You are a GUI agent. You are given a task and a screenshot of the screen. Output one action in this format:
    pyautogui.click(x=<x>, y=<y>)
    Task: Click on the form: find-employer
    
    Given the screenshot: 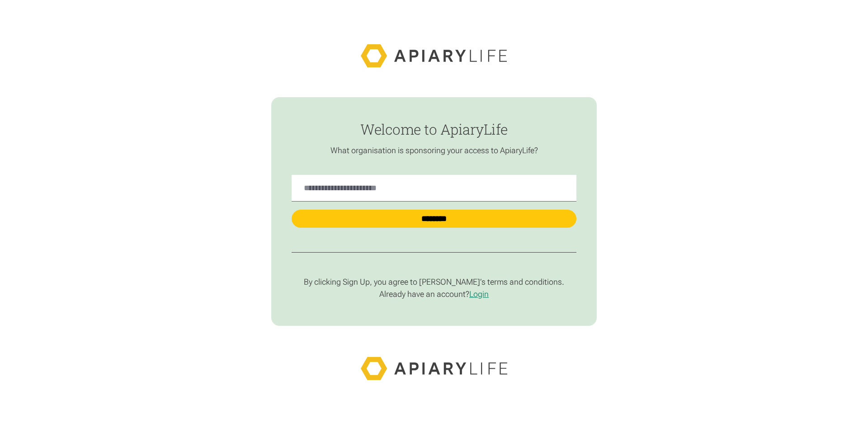 What is the action you would take?
    pyautogui.click(x=434, y=211)
    